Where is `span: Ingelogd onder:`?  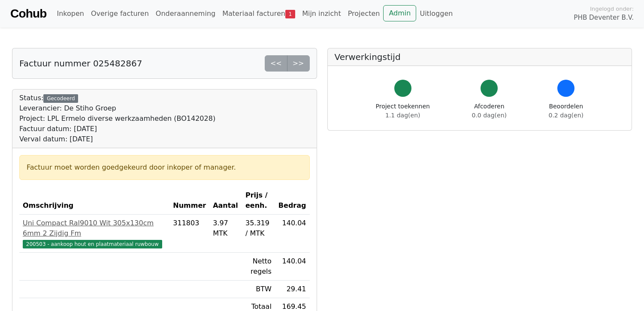 span: Ingelogd onder: is located at coordinates (612, 8).